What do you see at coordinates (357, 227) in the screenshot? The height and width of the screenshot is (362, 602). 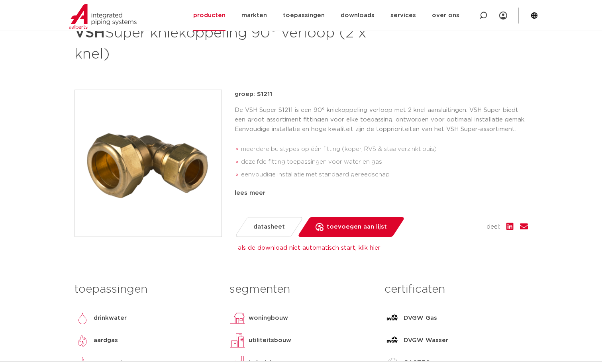 I see `span: toevoegen aan lijst` at bounding box center [357, 227].